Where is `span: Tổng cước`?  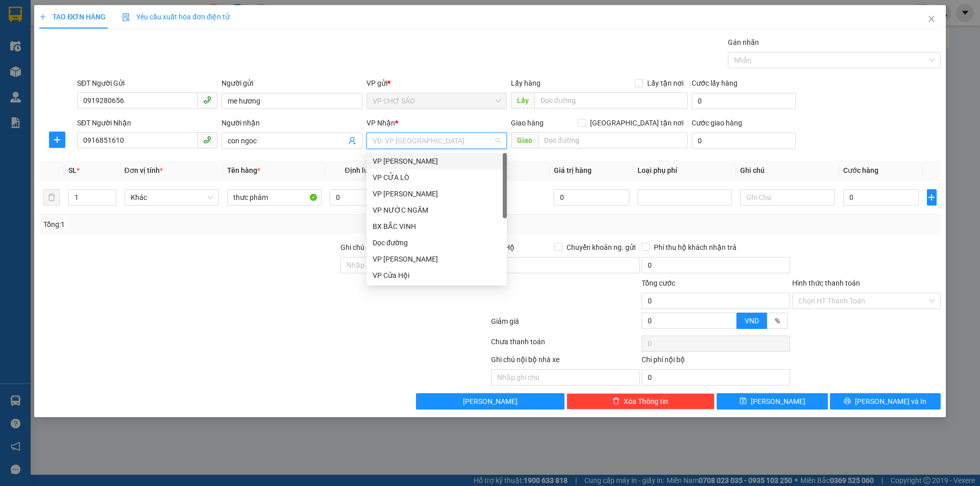 span: Tổng cước is located at coordinates (659, 283).